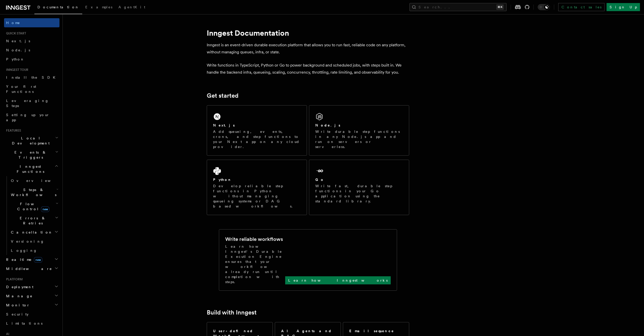 This screenshot has width=644, height=336. Describe the element at coordinates (13, 280) in the screenshot. I see `span: Platform` at that location.